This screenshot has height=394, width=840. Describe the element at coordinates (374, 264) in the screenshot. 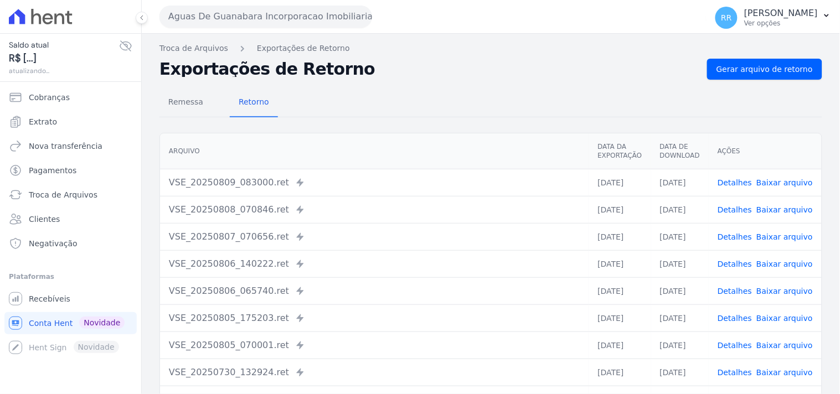

I see `div: VSE_20250806_140222.ret` at that location.